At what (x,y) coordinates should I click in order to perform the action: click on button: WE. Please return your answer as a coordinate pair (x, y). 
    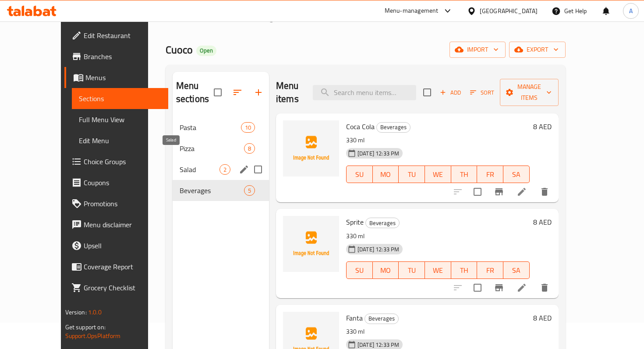
    Looking at the image, I should click on (438, 174).